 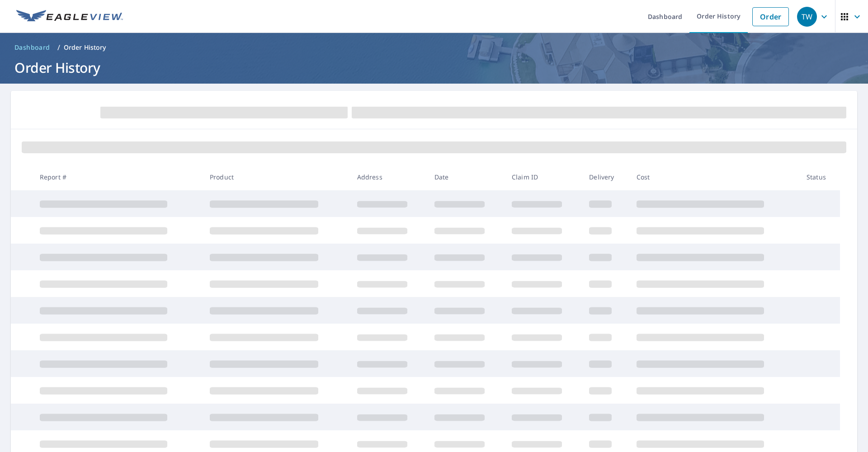 What do you see at coordinates (70, 17) in the screenshot?
I see `img: EV Logo` at bounding box center [70, 17].